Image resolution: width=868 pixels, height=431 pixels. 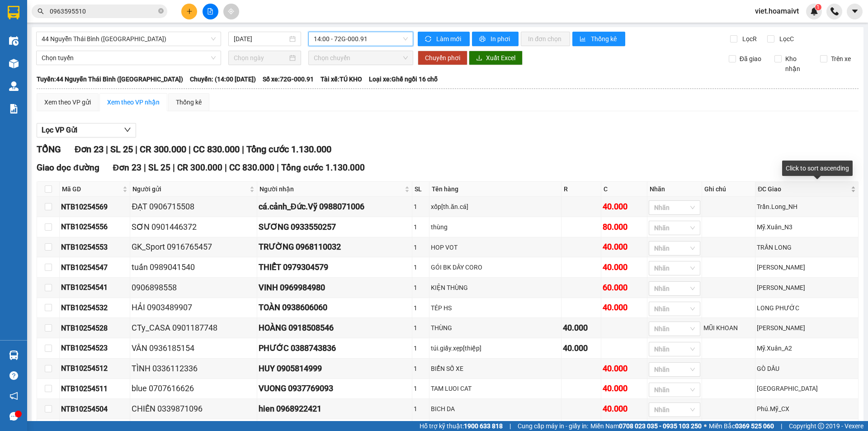 I want to click on td: NTB10254512, so click(x=95, y=369).